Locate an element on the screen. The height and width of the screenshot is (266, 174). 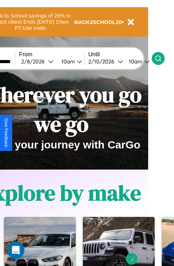
div: 2 / 10 / 2026 is located at coordinates (103, 61).